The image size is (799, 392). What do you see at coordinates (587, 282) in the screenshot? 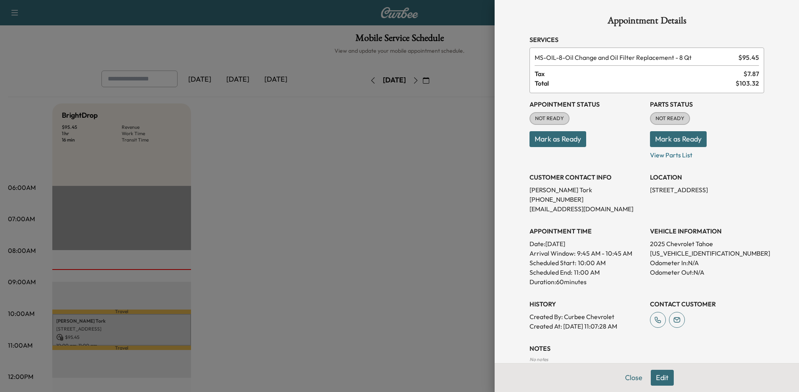
I see `p: Duration: 60 minutes` at bounding box center [587, 282].